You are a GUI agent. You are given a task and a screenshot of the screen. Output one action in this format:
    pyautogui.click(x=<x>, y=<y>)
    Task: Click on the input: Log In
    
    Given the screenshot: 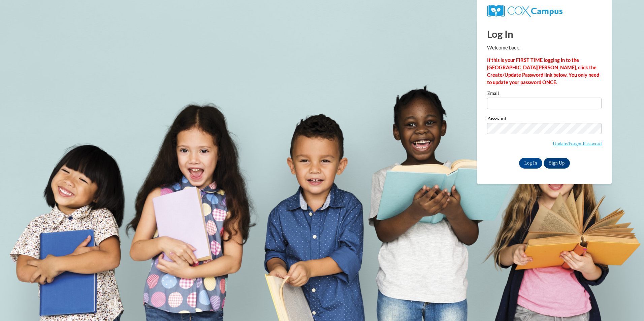 What is the action you would take?
    pyautogui.click(x=531, y=163)
    